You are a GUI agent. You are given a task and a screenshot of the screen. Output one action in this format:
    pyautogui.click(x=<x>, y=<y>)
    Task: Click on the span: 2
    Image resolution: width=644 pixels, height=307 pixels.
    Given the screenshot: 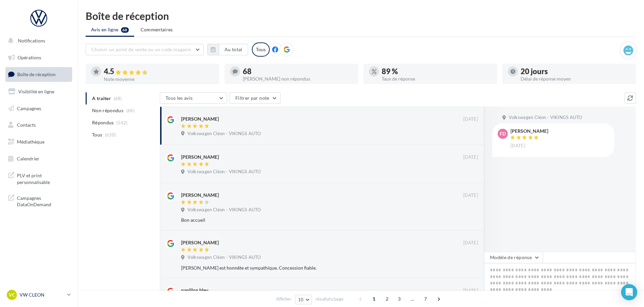 What is the action you would take?
    pyautogui.click(x=387, y=299)
    